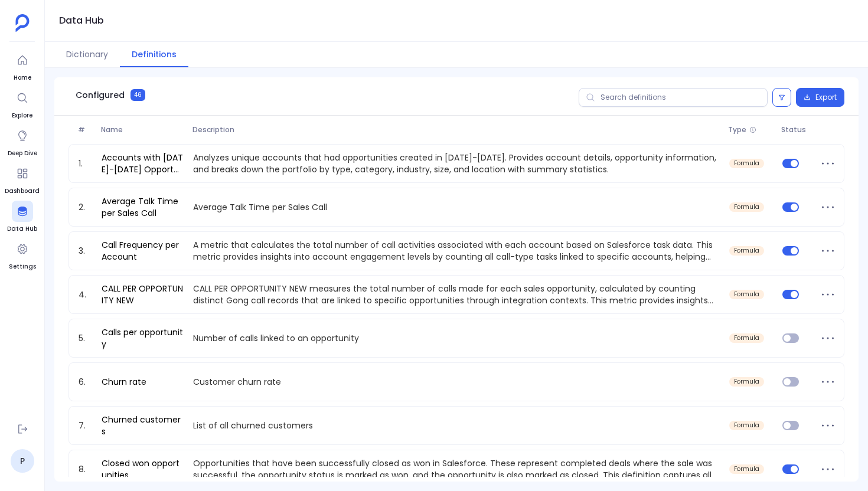 Image resolution: width=868 pixels, height=491 pixels. Describe the element at coordinates (22, 191) in the screenshot. I see `span: Dashboard` at that location.